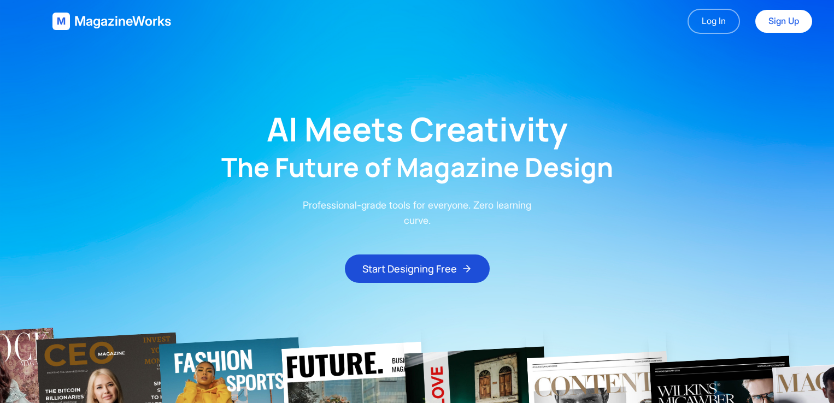 This screenshot has height=403, width=834. What do you see at coordinates (417, 129) in the screenshot?
I see `h1: AI Meets Creativity` at bounding box center [417, 129].